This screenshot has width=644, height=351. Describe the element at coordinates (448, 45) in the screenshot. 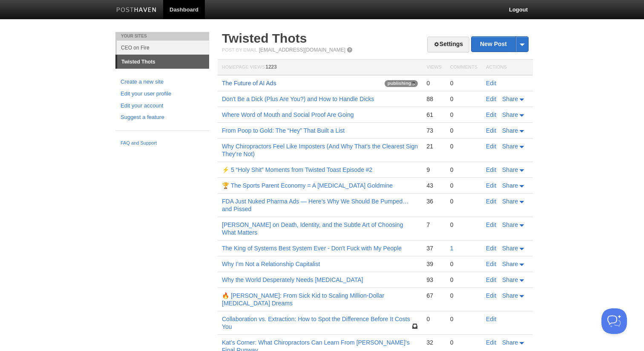

I see `a: Settings` at that location.